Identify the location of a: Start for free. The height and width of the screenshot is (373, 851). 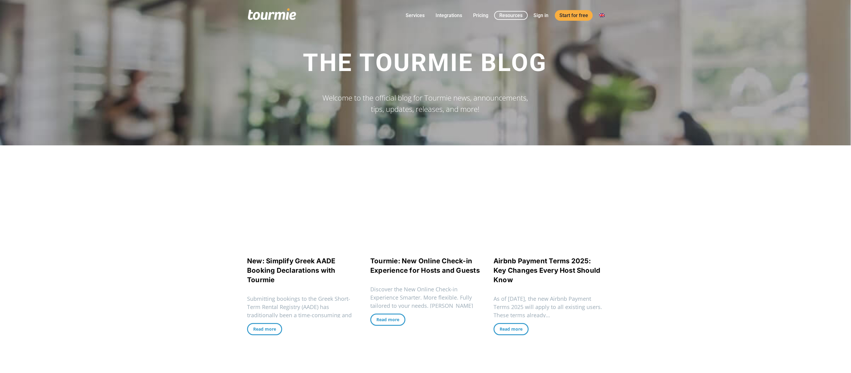
(574, 15).